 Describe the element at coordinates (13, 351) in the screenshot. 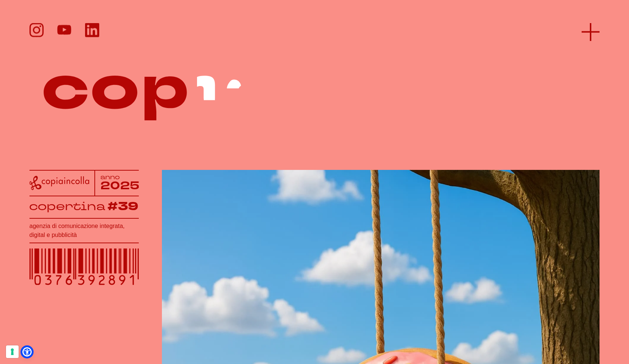

I see `button: Le tue preferenze relative al consenso per le tecnologie di tracciamento` at that location.